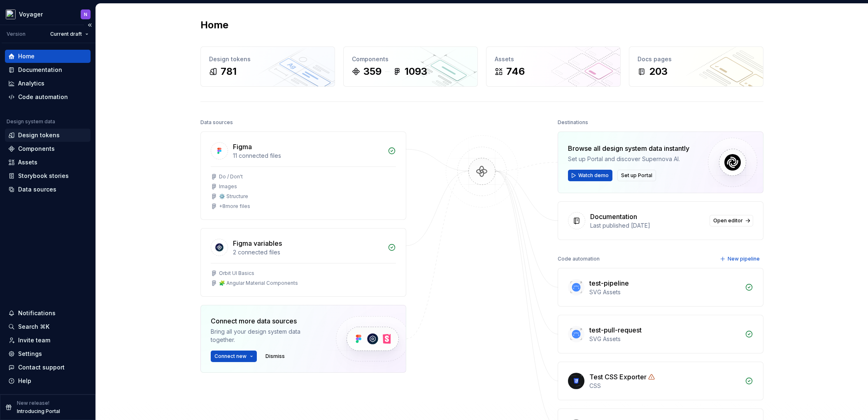 The width and height of the screenshot is (868, 420). I want to click on div: 203, so click(658, 72).